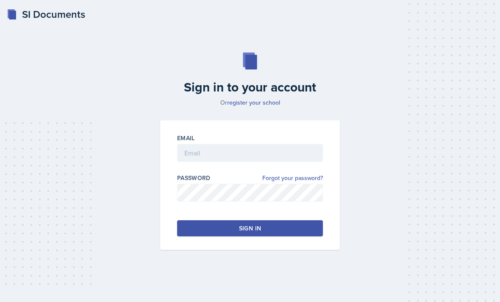 This screenshot has height=302, width=500. What do you see at coordinates (250, 103) in the screenshot?
I see `p: Or` at bounding box center [250, 103].